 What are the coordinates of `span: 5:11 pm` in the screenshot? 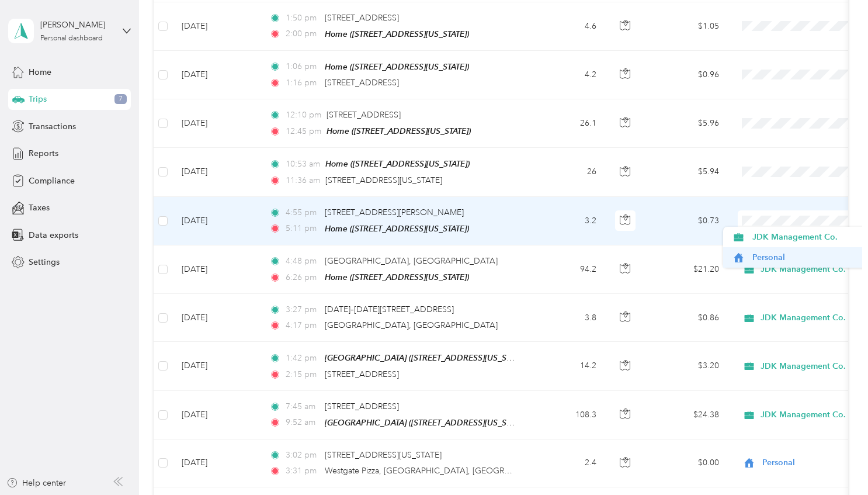 It's located at (302, 228).